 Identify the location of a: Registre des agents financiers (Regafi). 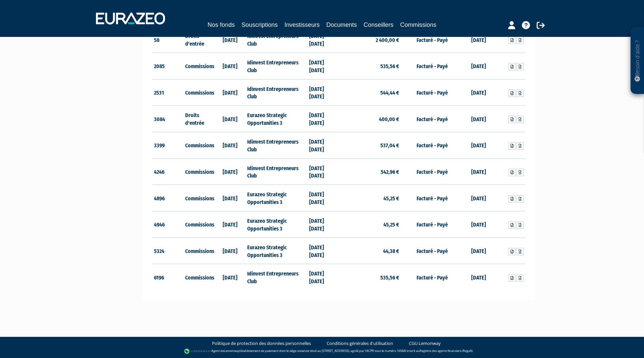
(446, 351).